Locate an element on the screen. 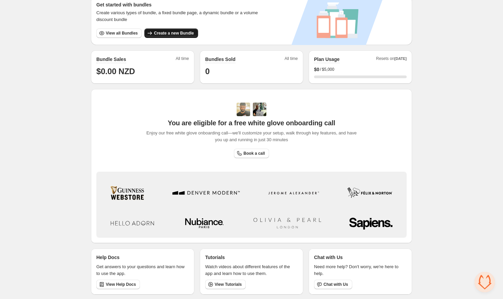 The height and width of the screenshot is (299, 503). img: Prakhar is located at coordinates (260, 109).